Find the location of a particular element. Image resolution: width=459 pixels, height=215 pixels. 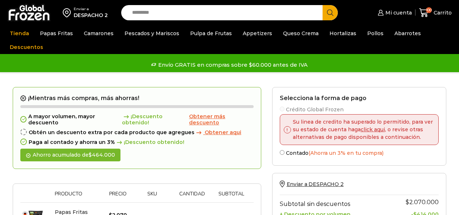

input: Contado(Ahorra un 3% en tu compra) is located at coordinates (282, 152).